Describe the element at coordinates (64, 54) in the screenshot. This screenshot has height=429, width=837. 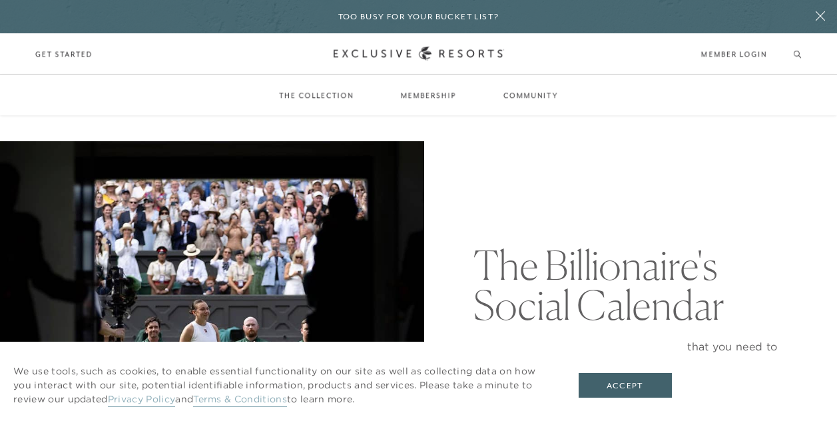
I see `a: Get Started` at that location.